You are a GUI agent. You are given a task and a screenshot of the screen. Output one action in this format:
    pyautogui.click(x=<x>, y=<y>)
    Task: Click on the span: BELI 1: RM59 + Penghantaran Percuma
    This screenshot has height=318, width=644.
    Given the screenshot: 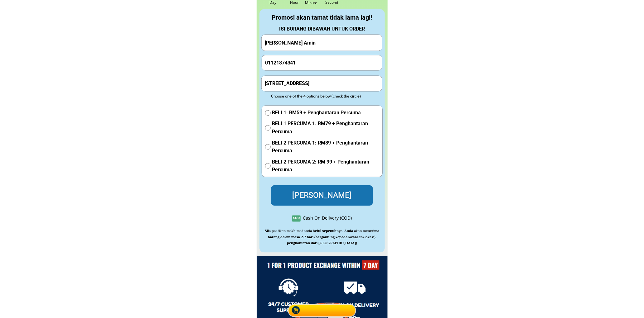 What is the action you would take?
    pyautogui.click(x=325, y=113)
    